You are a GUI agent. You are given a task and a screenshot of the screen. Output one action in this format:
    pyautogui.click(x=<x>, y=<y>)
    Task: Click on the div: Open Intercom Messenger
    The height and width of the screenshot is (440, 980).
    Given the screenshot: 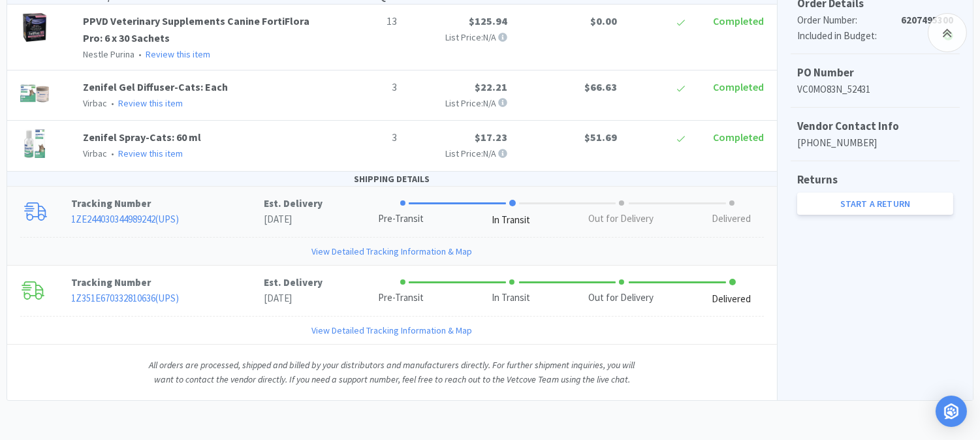 What is the action you would take?
    pyautogui.click(x=951, y=411)
    